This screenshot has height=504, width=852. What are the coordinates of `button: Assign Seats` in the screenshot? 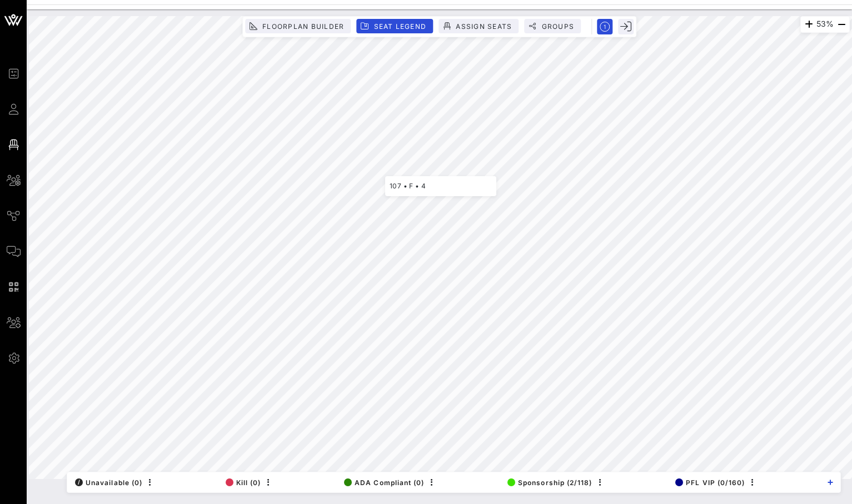 It's located at (479, 26).